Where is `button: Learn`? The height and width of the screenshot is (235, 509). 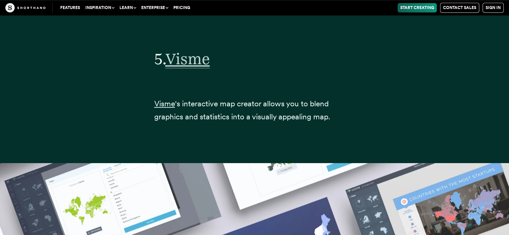
button: Learn is located at coordinates (128, 8).